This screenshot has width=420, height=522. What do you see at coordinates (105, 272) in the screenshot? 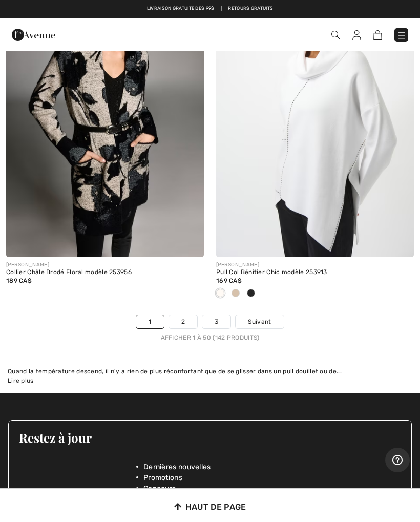
I see `div: Collier Châle Brodé Floral modèle 253956` at bounding box center [105, 272].